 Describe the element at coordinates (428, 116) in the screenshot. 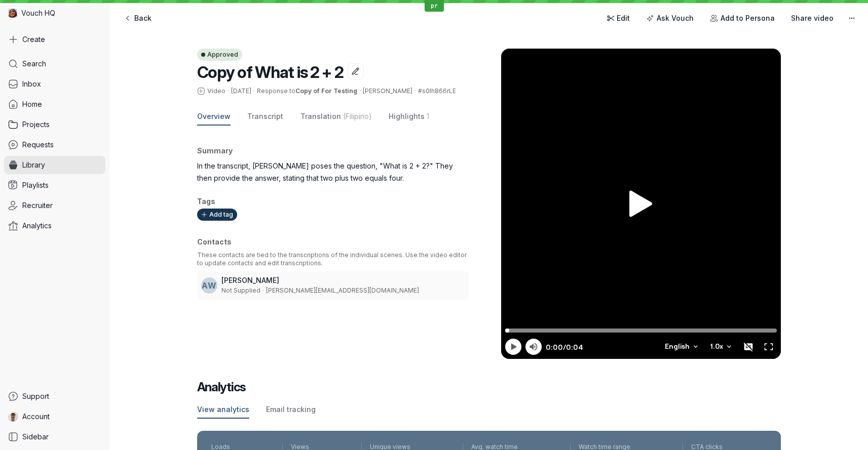

I see `span: 1` at that location.